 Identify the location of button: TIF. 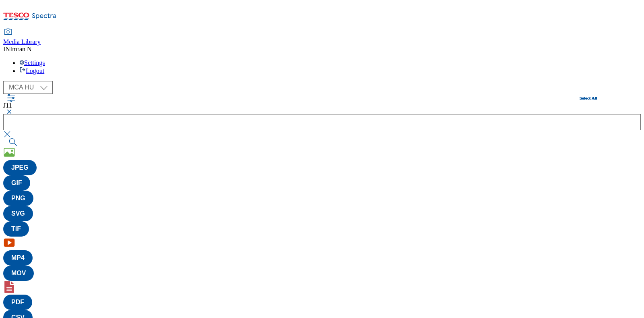
(16, 229).